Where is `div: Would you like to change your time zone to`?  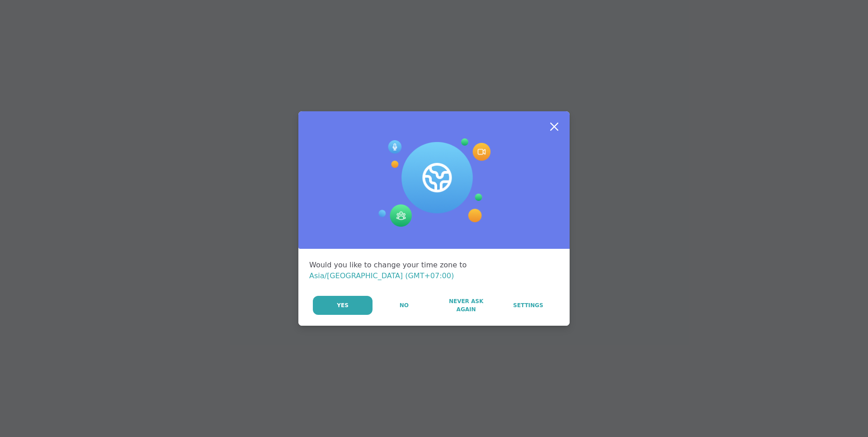 div: Would you like to change your time zone to is located at coordinates (434, 270).